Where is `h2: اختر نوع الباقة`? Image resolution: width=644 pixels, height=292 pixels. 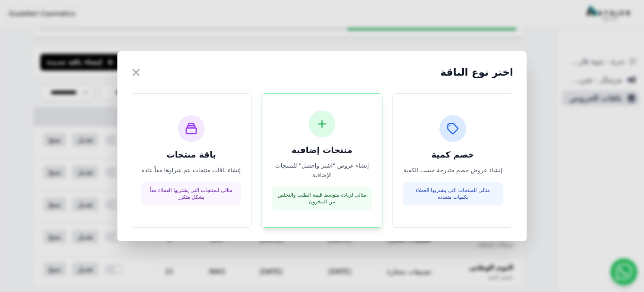
h2: اختر نوع الباقة is located at coordinates (477, 72).